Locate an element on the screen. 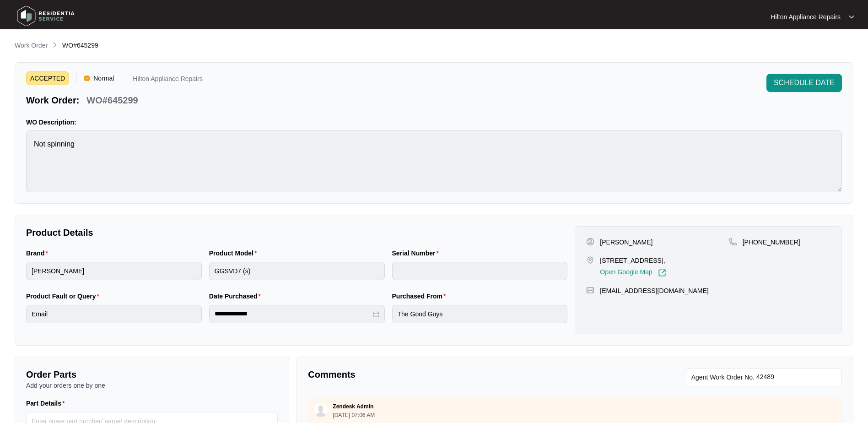  label: Brand is located at coordinates (39, 253).